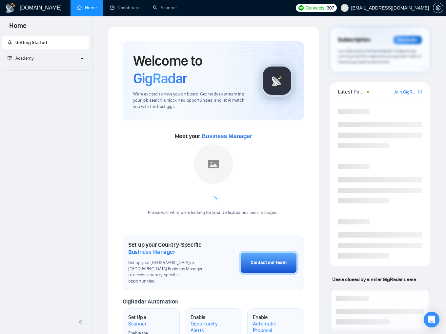 The width and height of the screenshot is (446, 334). What do you see at coordinates (214, 201) in the screenshot?
I see `span: loading` at bounding box center [214, 201].